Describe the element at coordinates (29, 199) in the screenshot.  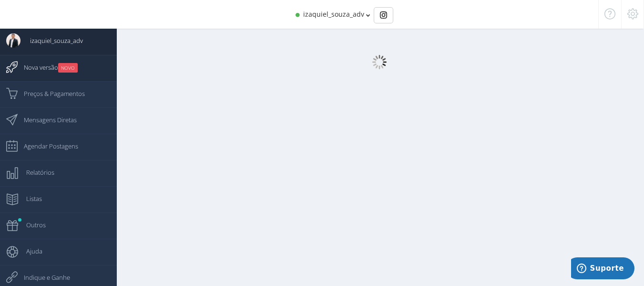
I see `span: Listas` at that location.